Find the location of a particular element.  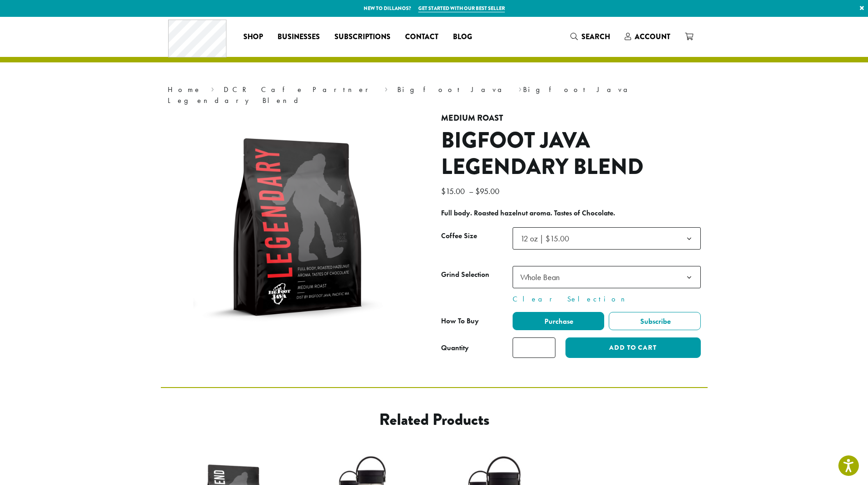

span: Contact is located at coordinates (421, 37).